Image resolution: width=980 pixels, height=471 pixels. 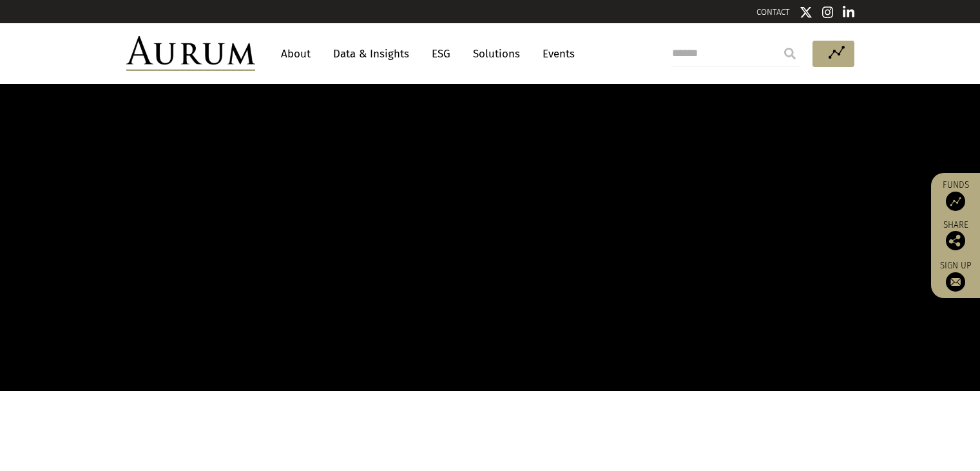 I want to click on a: Funds, so click(x=956, y=195).